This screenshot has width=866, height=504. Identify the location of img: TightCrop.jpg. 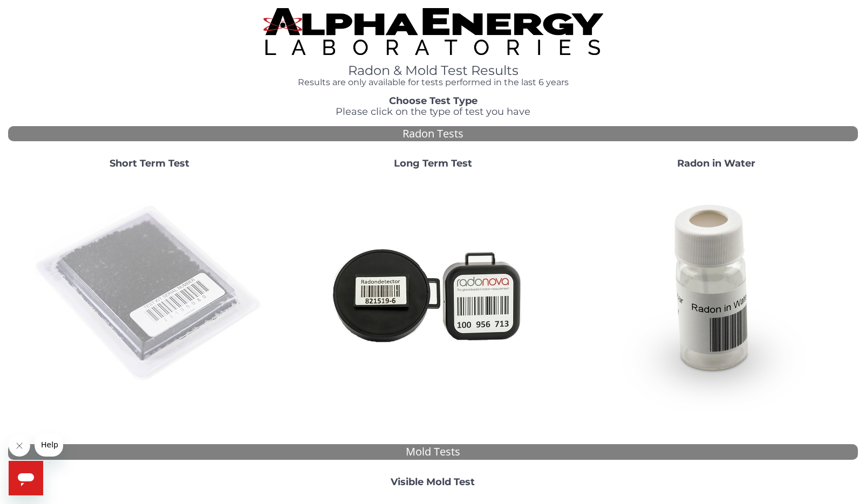
(433, 31).